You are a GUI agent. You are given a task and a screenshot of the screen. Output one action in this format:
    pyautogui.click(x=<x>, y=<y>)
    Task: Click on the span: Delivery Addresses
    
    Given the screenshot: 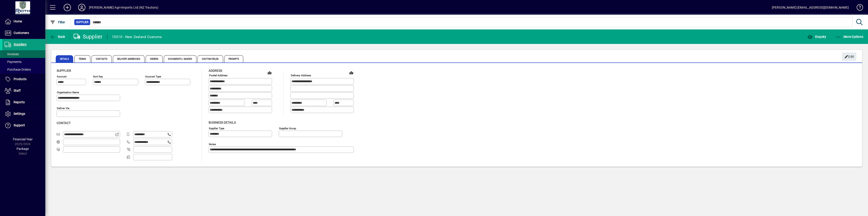 What is the action you would take?
    pyautogui.click(x=129, y=59)
    